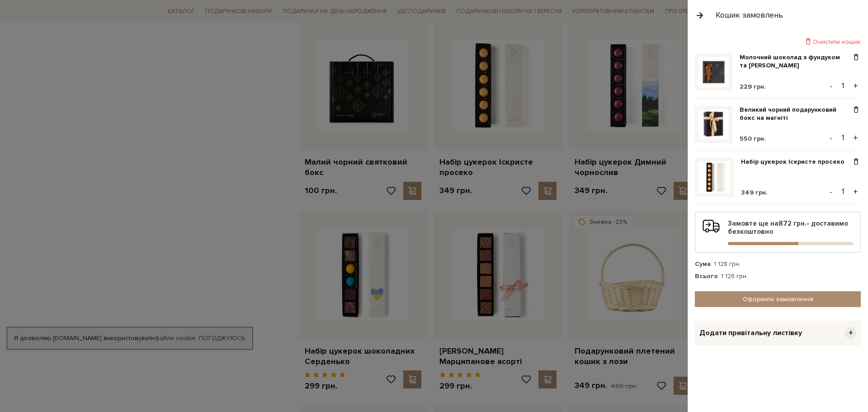 The height and width of the screenshot is (412, 868). What do you see at coordinates (703, 264) in the screenshot?
I see `strong: Сума` at bounding box center [703, 264].